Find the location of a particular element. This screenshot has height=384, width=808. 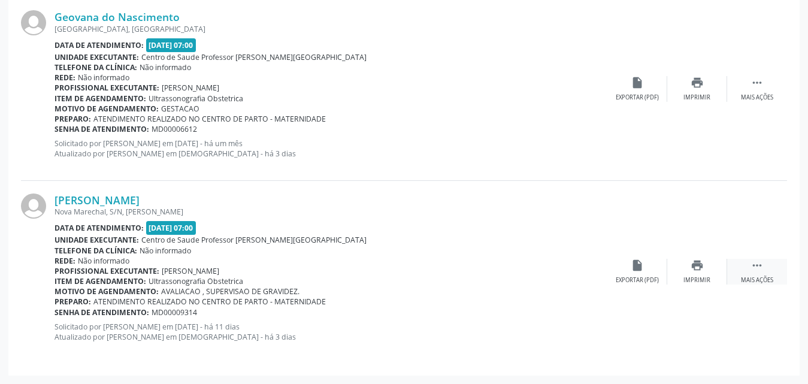

span: AVALIACAO , SUPERVISAO DE GRAVIDEZ. is located at coordinates (230, 291).